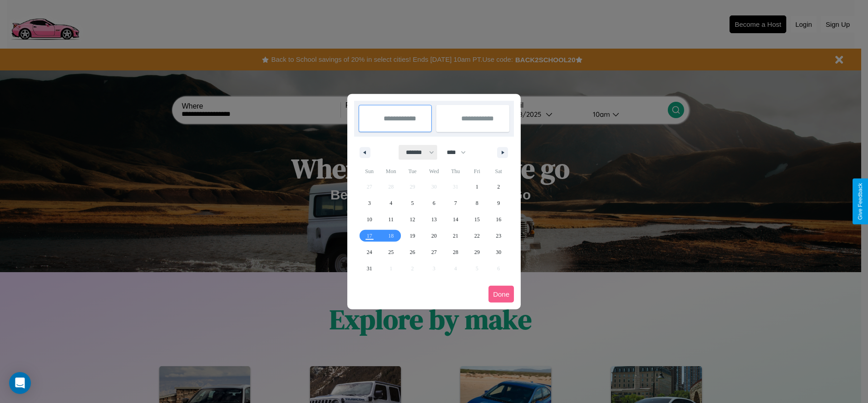 Image resolution: width=868 pixels, height=403 pixels. What do you see at coordinates (456, 220) in the screenshot?
I see `span: 14` at bounding box center [456, 220].